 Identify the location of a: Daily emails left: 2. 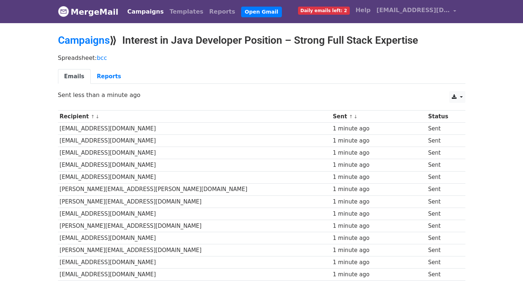
(324, 10).